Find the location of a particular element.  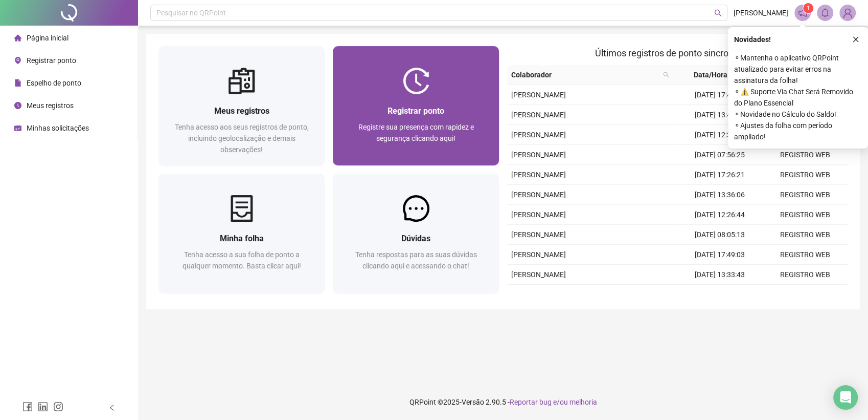

div: Open Intercom Messenger is located at coordinates (846, 397).